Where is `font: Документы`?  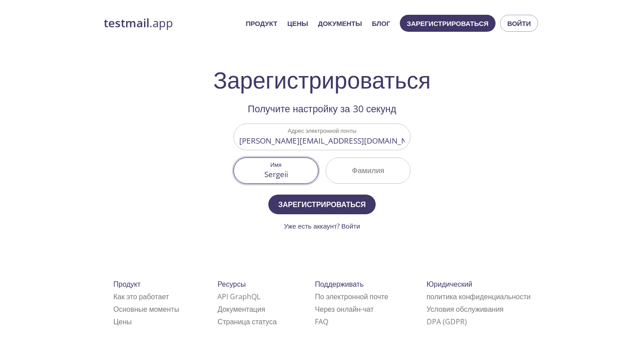 font: Документы is located at coordinates (340, 23).